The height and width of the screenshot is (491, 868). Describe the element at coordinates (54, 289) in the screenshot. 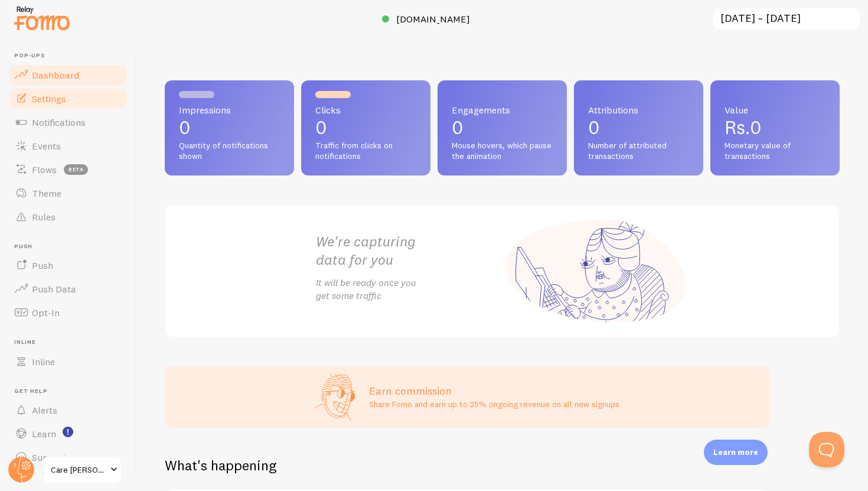

I see `span: Push Data` at that location.